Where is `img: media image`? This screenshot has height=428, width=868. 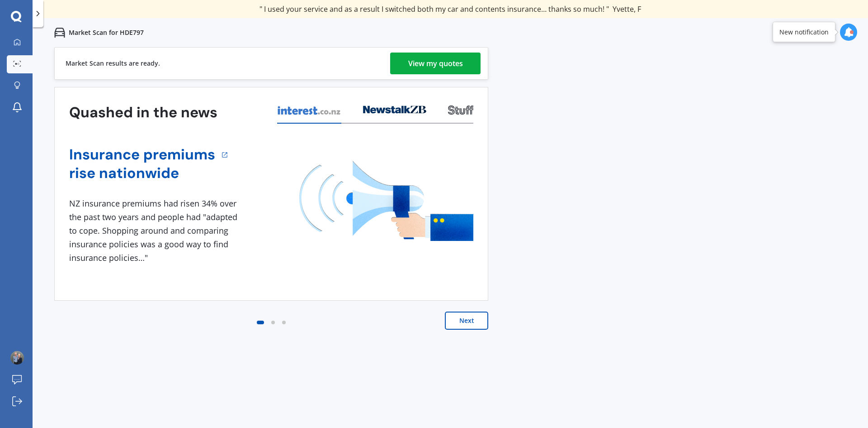 img: media image is located at coordinates (386, 201).